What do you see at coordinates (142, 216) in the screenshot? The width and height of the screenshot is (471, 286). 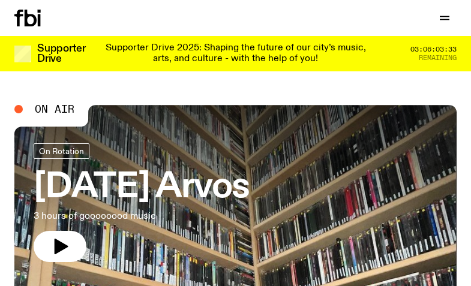 I see `p: 3 hours of goooooood music` at bounding box center [142, 216].